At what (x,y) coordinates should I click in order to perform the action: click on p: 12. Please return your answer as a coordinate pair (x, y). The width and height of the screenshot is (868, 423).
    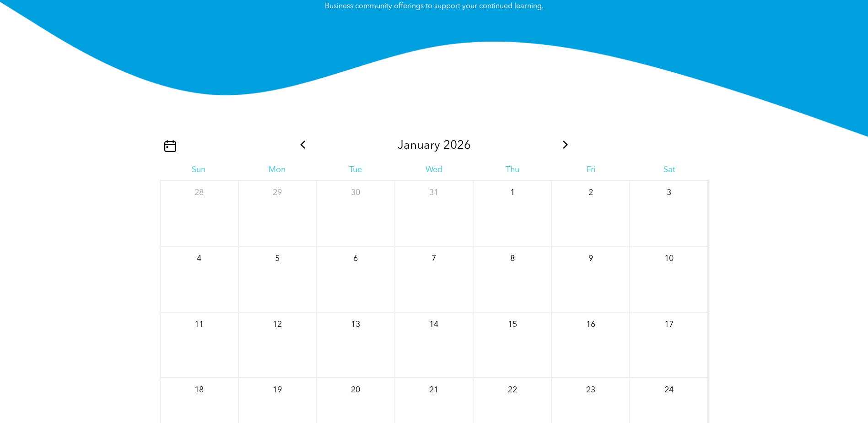
    Looking at the image, I should click on (277, 325).